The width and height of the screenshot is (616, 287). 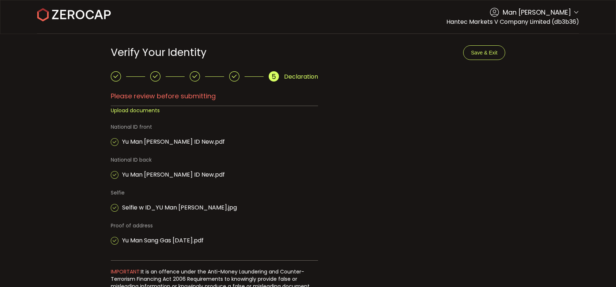 I want to click on span: Declaration, so click(x=301, y=76).